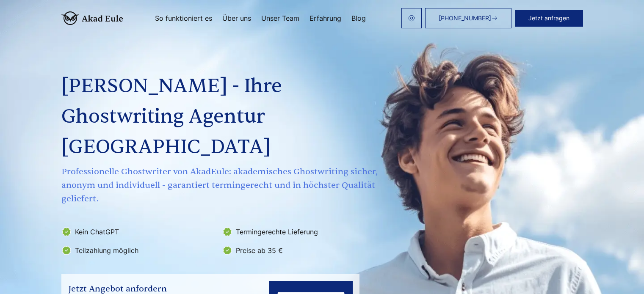 This screenshot has height=294, width=644. Describe the element at coordinates (139, 232) in the screenshot. I see `li: Kein ChatGPT` at that location.